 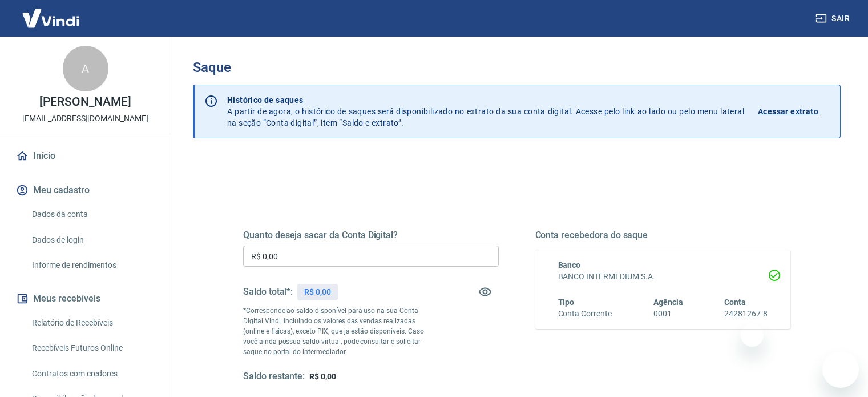 What do you see at coordinates (569, 265) in the screenshot?
I see `span: Banco` at bounding box center [569, 265].